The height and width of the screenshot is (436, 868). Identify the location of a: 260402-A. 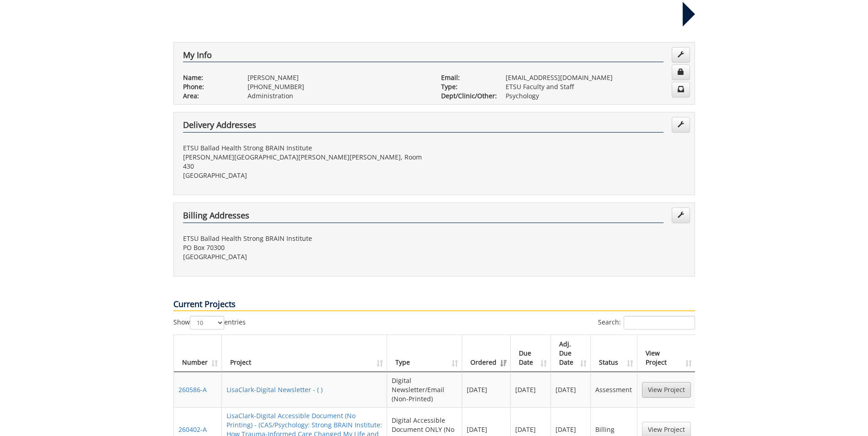
(193, 429).